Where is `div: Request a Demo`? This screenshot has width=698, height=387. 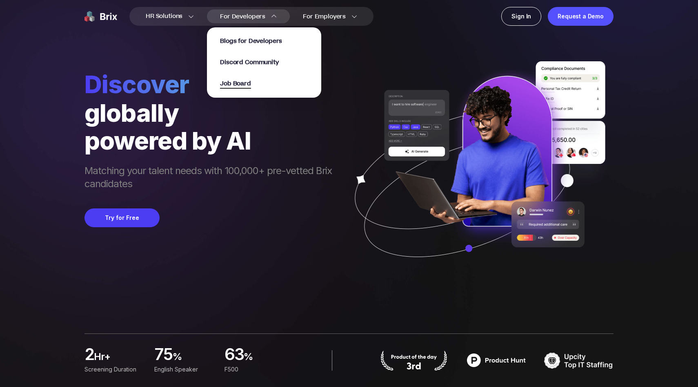 div: Request a Demo is located at coordinates (581, 16).